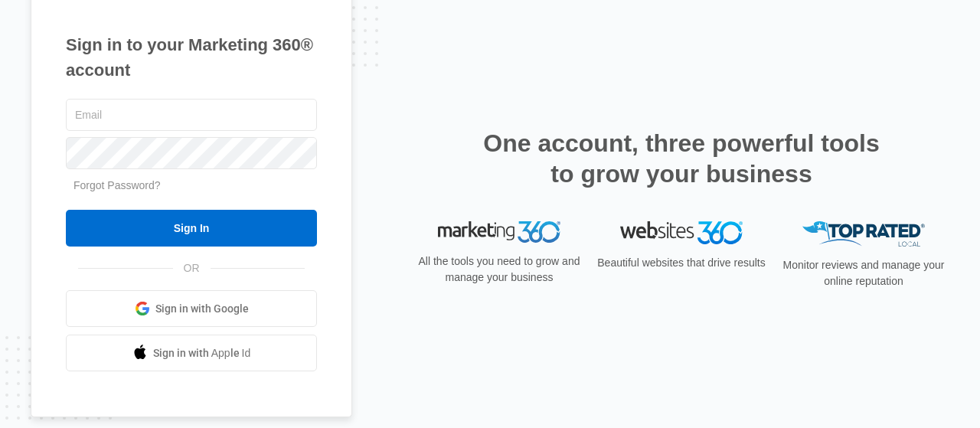  What do you see at coordinates (864, 233) in the screenshot?
I see `img: Top Rated Local` at bounding box center [864, 233].